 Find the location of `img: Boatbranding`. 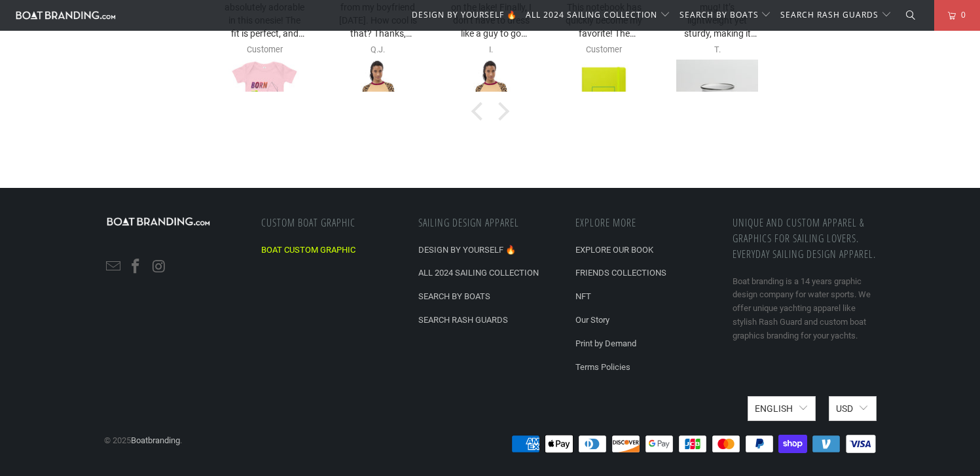

img: Boatbranding is located at coordinates (65, 15).